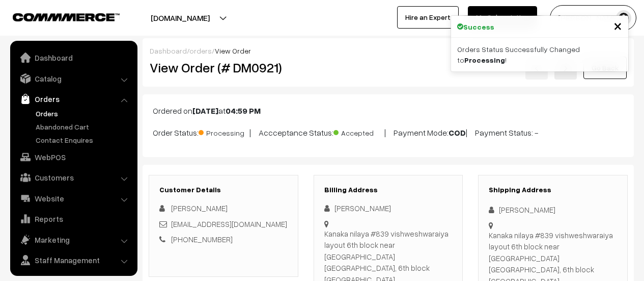 The height and width of the screenshot is (281, 644). I want to click on button: Close, so click(617, 25).